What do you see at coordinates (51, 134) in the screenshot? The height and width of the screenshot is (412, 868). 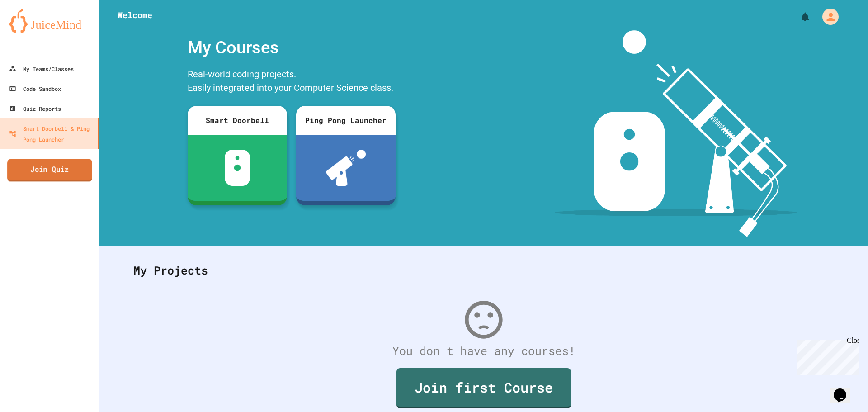 I see `div: Smart Doorbell & Ping Pong Launcher` at bounding box center [51, 134].